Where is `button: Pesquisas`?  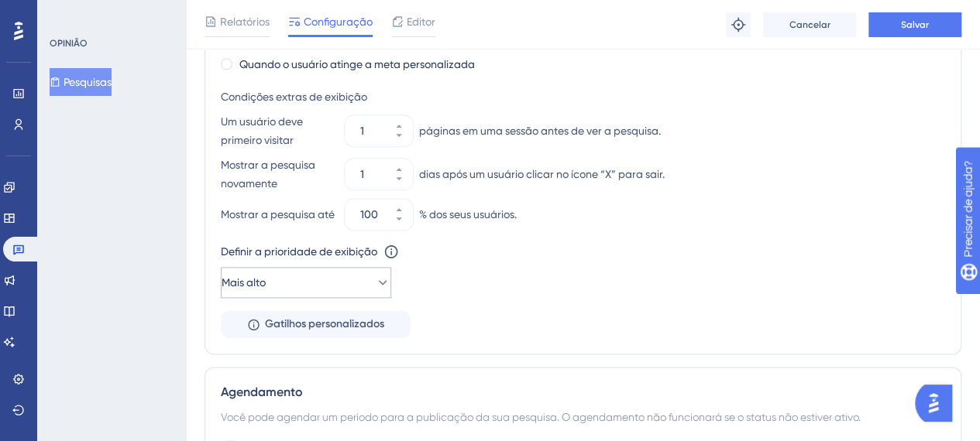
button: Pesquisas is located at coordinates (81, 82).